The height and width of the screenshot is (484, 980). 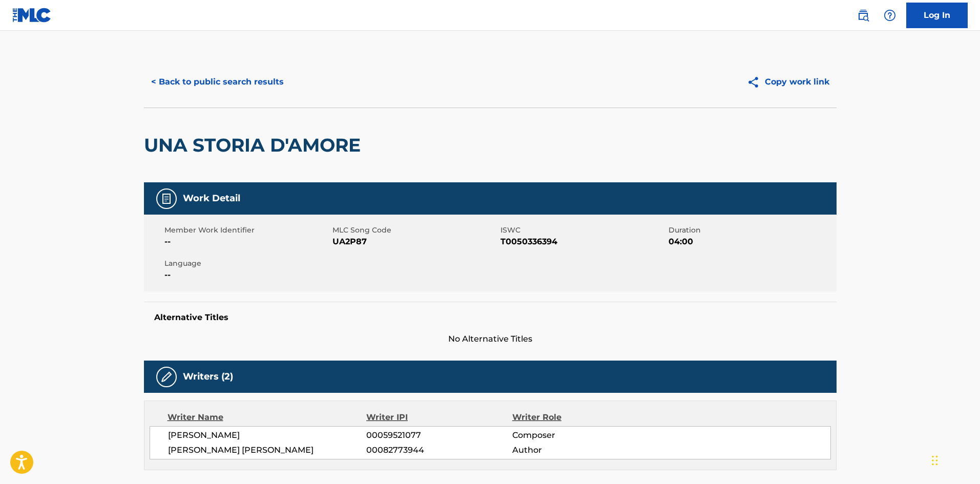 What do you see at coordinates (937, 15) in the screenshot?
I see `a: Log In` at bounding box center [937, 15].